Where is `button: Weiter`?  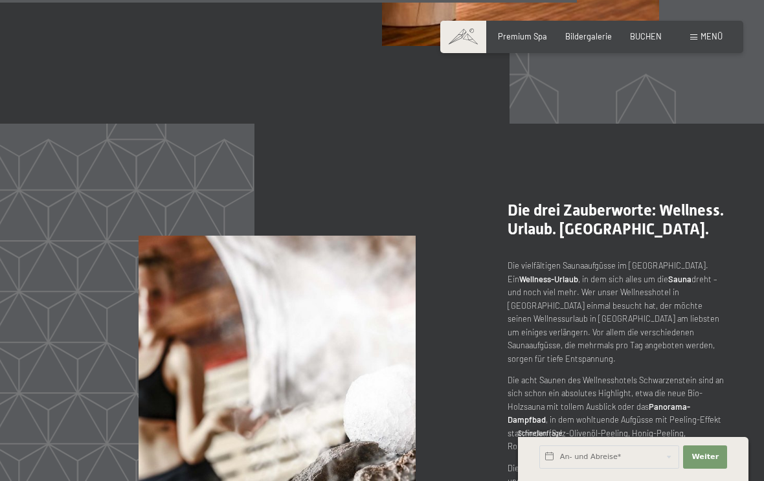
button: Weiter is located at coordinates (705, 457).